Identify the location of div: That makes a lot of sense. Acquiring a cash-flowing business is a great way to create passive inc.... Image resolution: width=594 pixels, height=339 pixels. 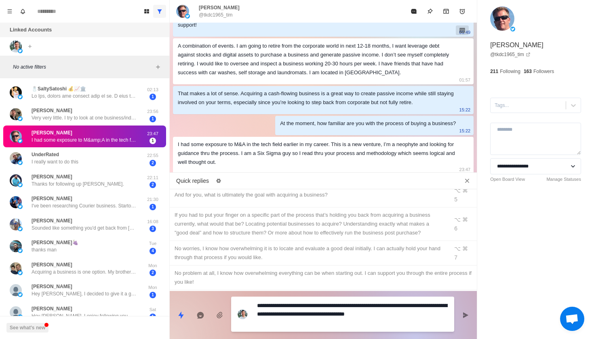
(317, 98).